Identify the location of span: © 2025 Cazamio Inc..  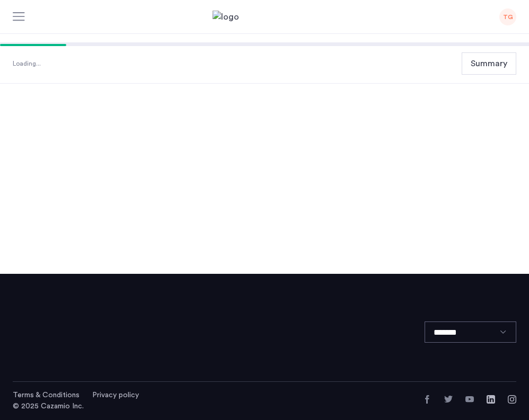
(49, 406).